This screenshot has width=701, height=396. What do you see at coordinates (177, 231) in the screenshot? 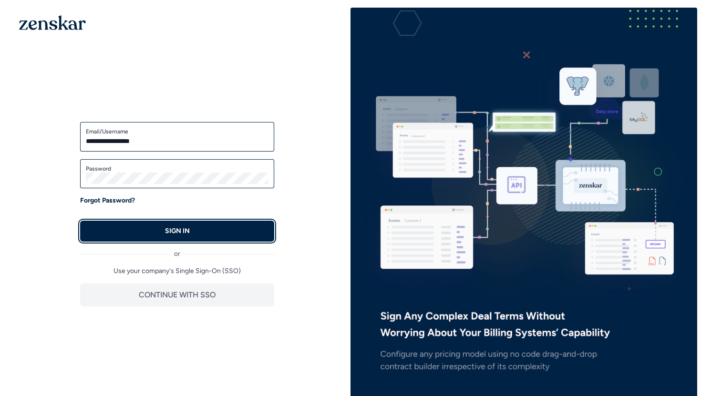
I see `button: SIGN IN` at bounding box center [177, 231].